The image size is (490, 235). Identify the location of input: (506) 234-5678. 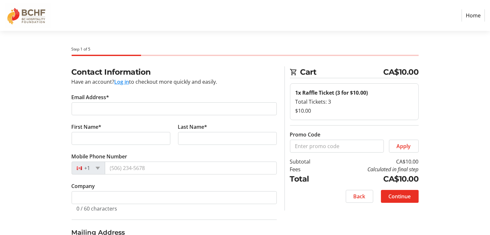
(191, 168).